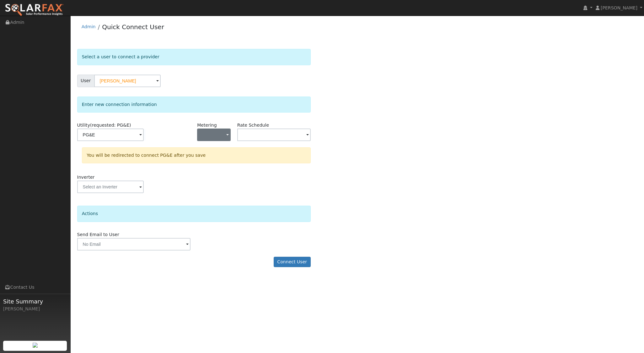 This screenshot has width=644, height=353. I want to click on label: Inverter, so click(86, 177).